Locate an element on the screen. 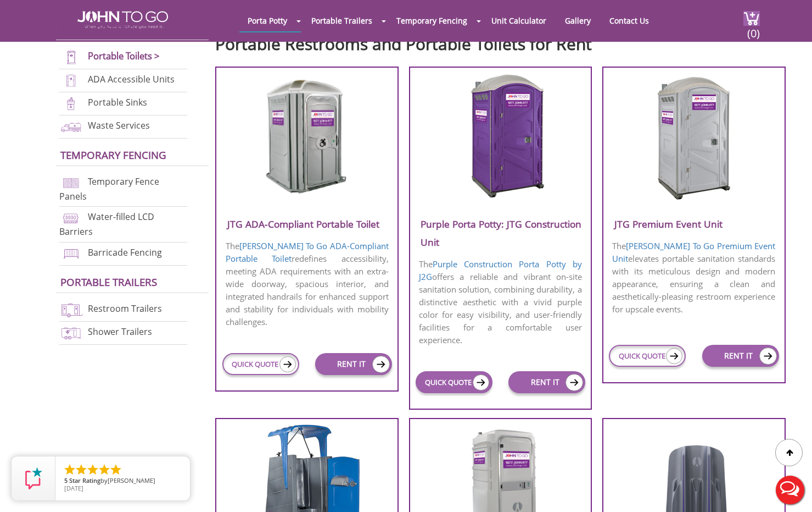  img: JTG-ADA-Compliant-Portable-Toilet.png is located at coordinates (307, 136).